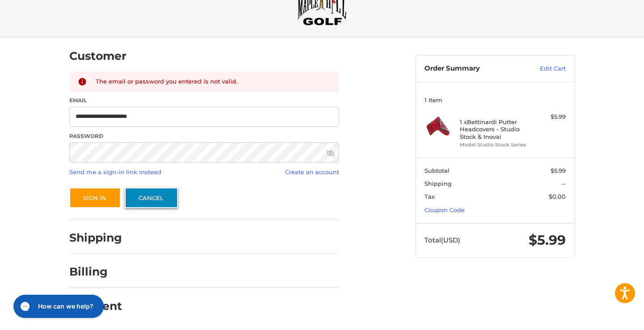  Describe the element at coordinates (213, 82) in the screenshot. I see `div: The email or password you entered is not valid.` at that location.